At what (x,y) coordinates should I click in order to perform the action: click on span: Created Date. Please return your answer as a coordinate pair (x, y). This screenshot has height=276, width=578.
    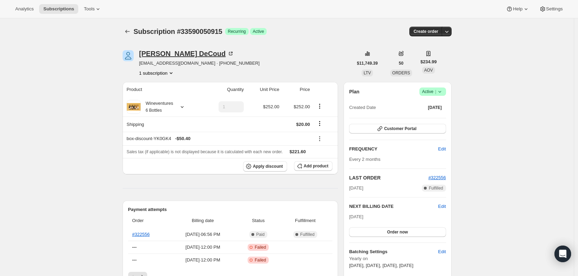
    Looking at the image, I should click on (362, 108).